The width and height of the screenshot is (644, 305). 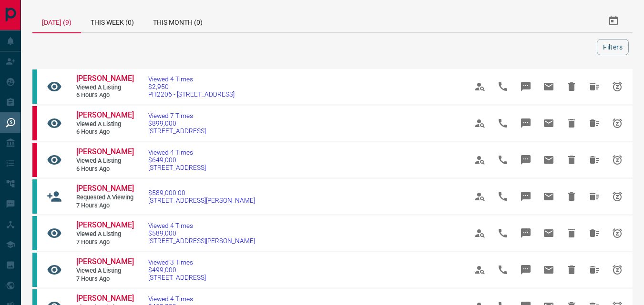 What do you see at coordinates (202, 233) in the screenshot?
I see `span: $589,000` at bounding box center [202, 233].